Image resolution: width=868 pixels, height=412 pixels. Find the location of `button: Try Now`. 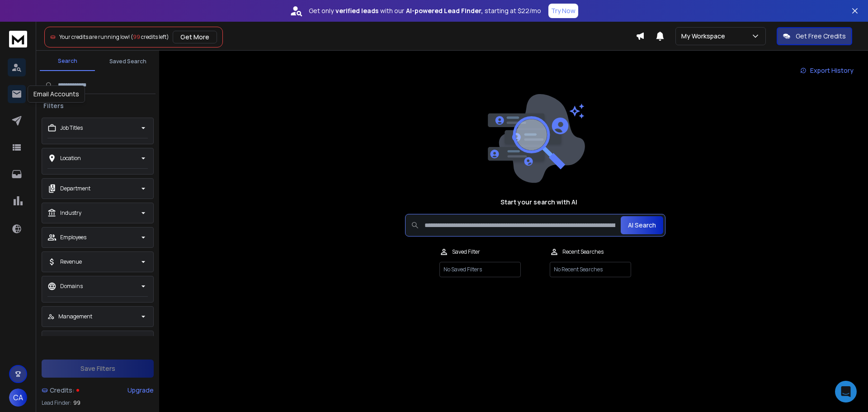

button: Try Now is located at coordinates (563, 11).